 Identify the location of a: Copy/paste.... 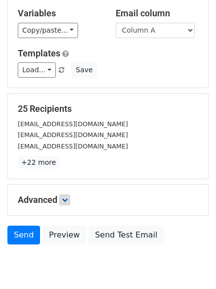
(48, 30).